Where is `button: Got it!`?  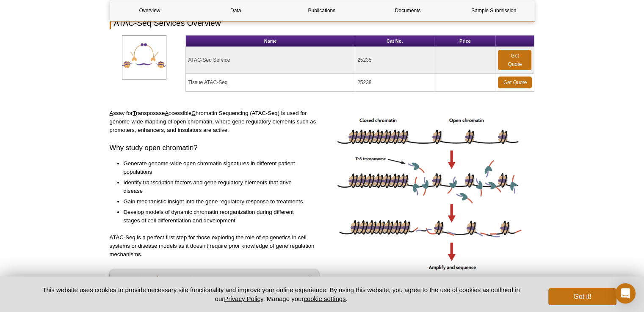 button: Got it! is located at coordinates (582, 297).